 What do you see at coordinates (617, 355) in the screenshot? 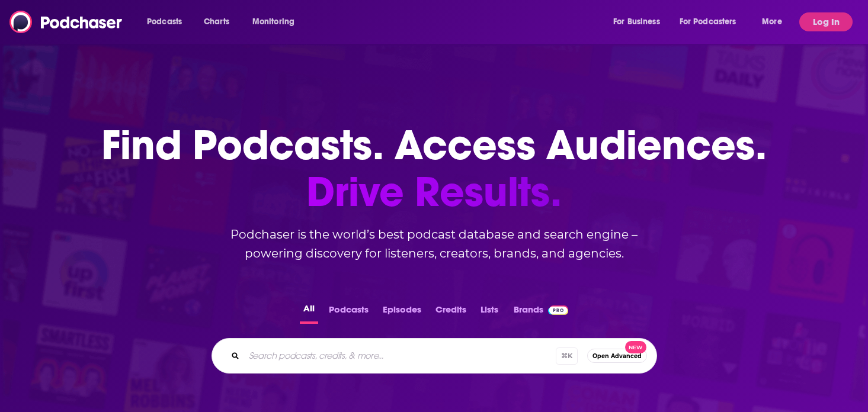
I see `button: Open AdvancedNew` at bounding box center [617, 355].